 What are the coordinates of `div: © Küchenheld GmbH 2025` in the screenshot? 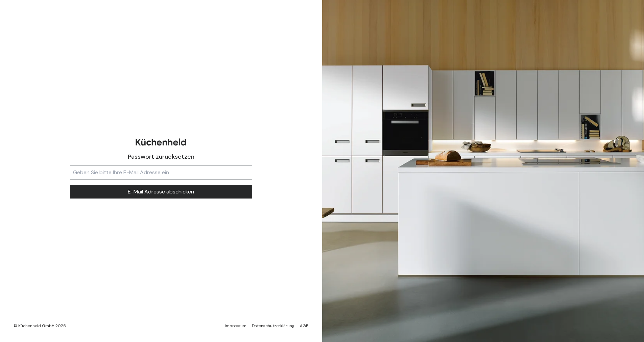 It's located at (40, 326).